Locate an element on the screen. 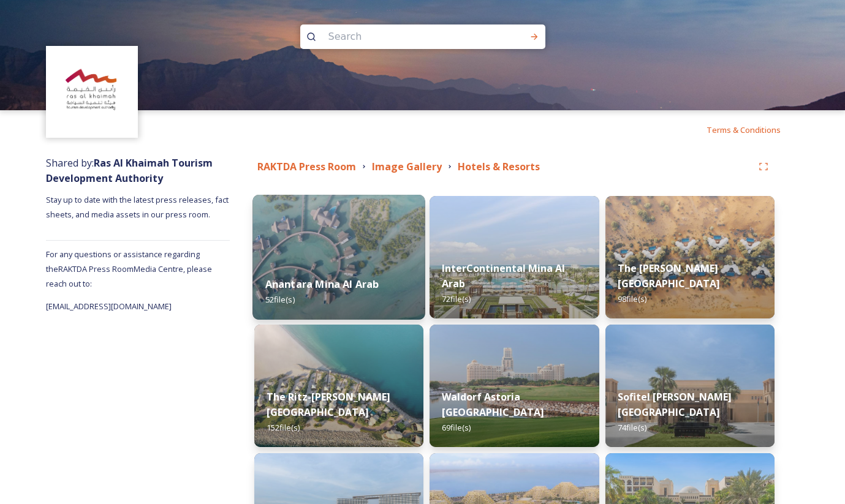 Image resolution: width=845 pixels, height=504 pixels. img: 4bb72557-e925-488a-8015-31f862466ffe.jpg is located at coordinates (339, 257).